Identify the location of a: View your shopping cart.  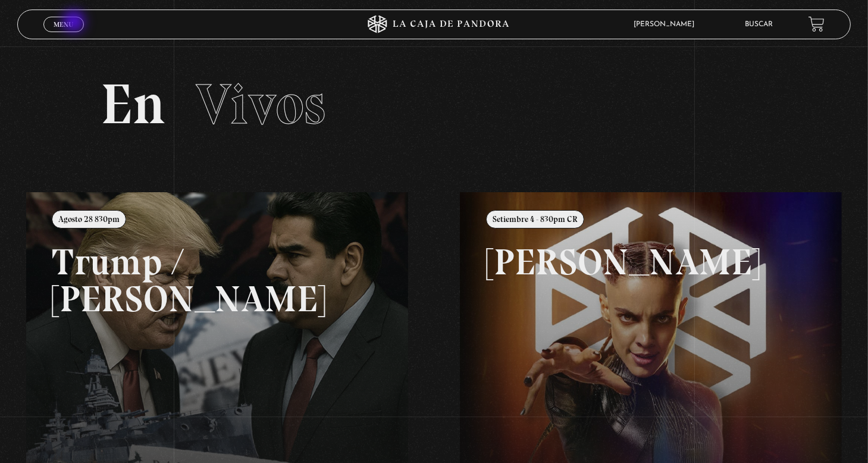
(816, 24).